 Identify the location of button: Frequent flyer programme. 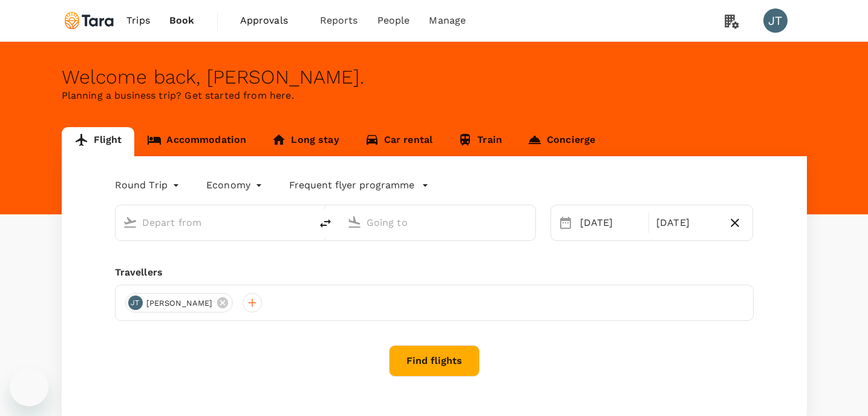
(359, 186).